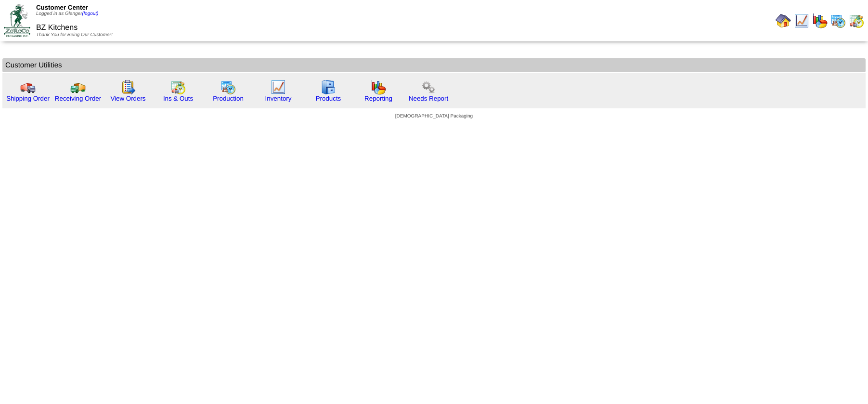  I want to click on img: workorder.gif, so click(128, 87).